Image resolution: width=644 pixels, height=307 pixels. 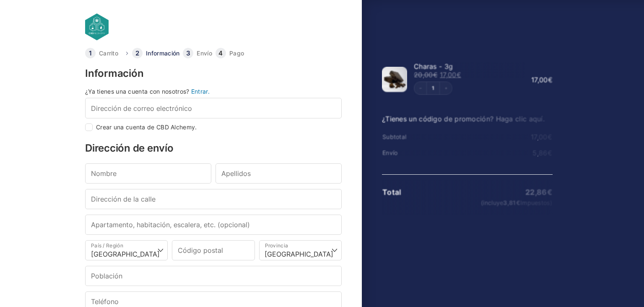 What do you see at coordinates (213, 250) in the screenshot?
I see `input: Código postal` at bounding box center [213, 250].